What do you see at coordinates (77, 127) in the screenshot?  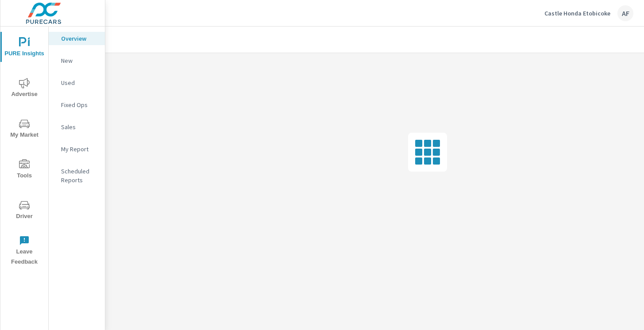 I see `div: Sales` at bounding box center [77, 127].